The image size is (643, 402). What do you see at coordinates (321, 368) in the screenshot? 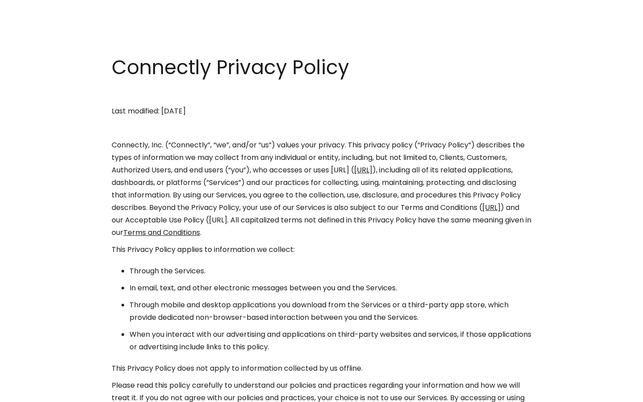
I see `p: This Privacy Policy does not apply to information collected by us offline.` at bounding box center [321, 368].